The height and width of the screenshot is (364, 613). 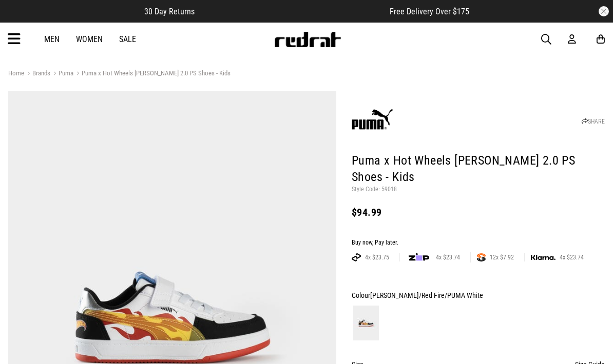 What do you see at coordinates (307, 39) in the screenshot?
I see `img: Redrat logo` at bounding box center [307, 39].